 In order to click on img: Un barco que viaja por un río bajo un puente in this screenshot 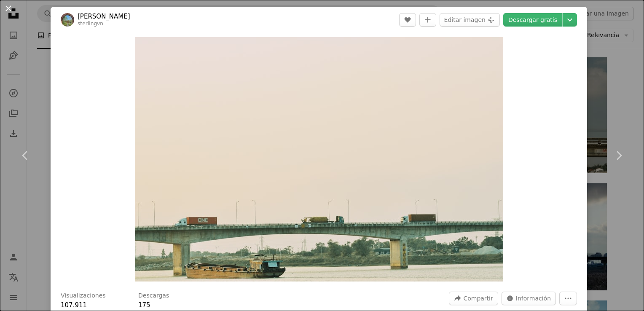, I will do `click(319, 159)`.